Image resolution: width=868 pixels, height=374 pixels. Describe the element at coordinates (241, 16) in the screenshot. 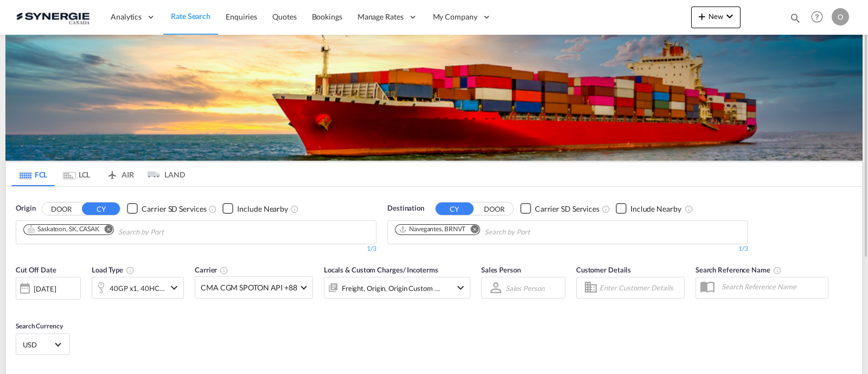

I see `span: Enquiries` at that location.